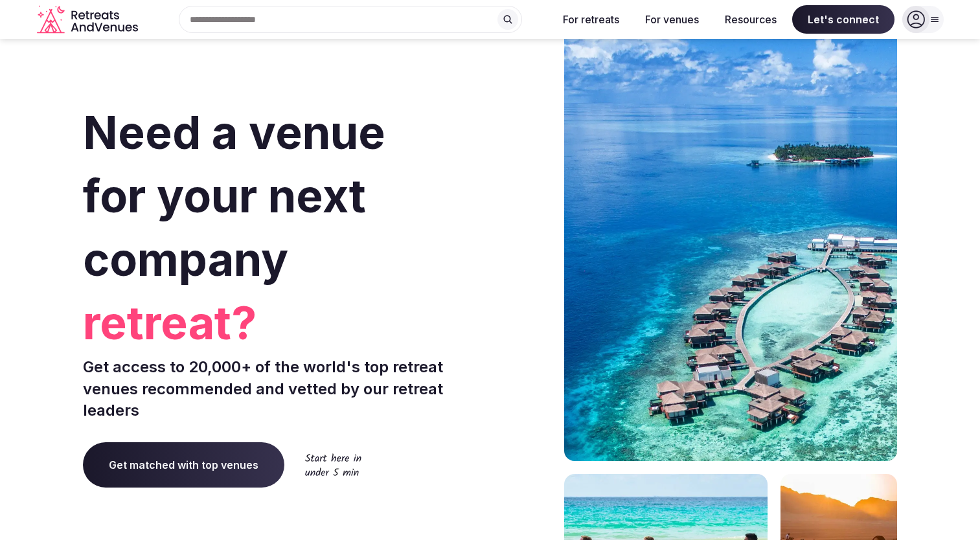  What do you see at coordinates (843, 20) in the screenshot?
I see `span: Let's connect` at bounding box center [843, 20].